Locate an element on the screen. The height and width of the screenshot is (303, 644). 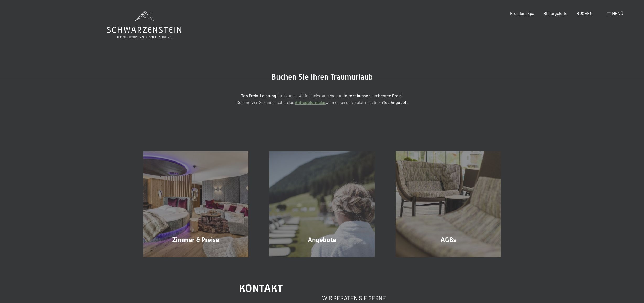
span: Premium Spa is located at coordinates (522, 13).